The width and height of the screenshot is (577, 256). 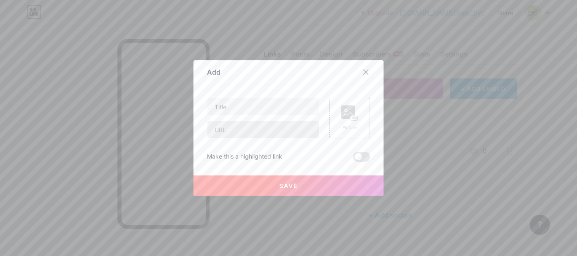 I want to click on span: Save, so click(x=288, y=186).